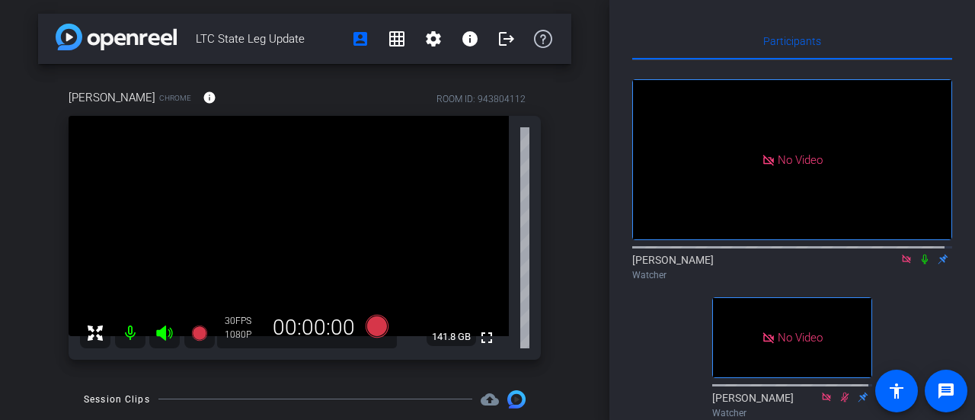 The width and height of the screenshot is (975, 420). Describe the element at coordinates (946, 391) in the screenshot. I see `mat-icon: message` at that location.